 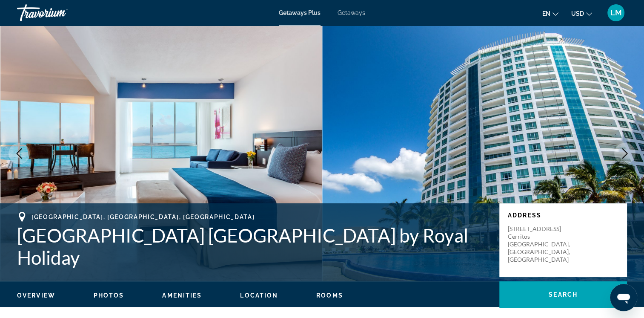 I want to click on span: Getaways Plus, so click(x=299, y=13).